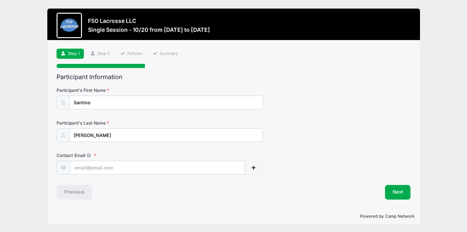 Image resolution: width=467 pixels, height=232 pixels. Describe the element at coordinates (234, 77) in the screenshot. I see `h2: Participant Information` at that location.